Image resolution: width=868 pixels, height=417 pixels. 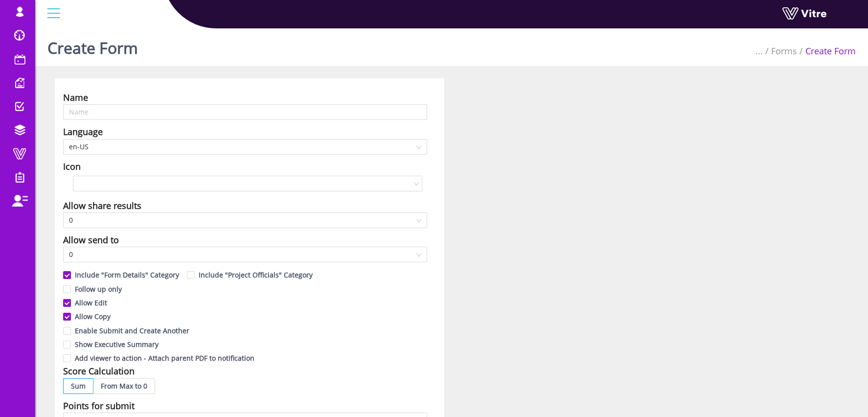 I want to click on div: Language, so click(x=83, y=132).